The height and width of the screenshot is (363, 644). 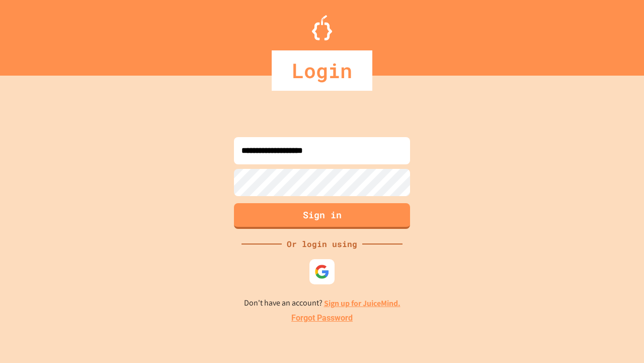 What do you see at coordinates (322, 71) in the screenshot?
I see `div: Login` at bounding box center [322, 71].